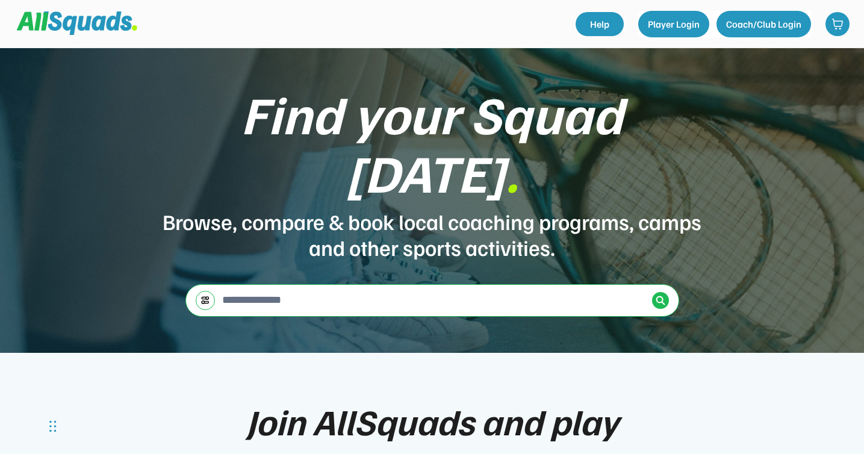 The image size is (864, 454). I want to click on button: Player Login, so click(674, 24).